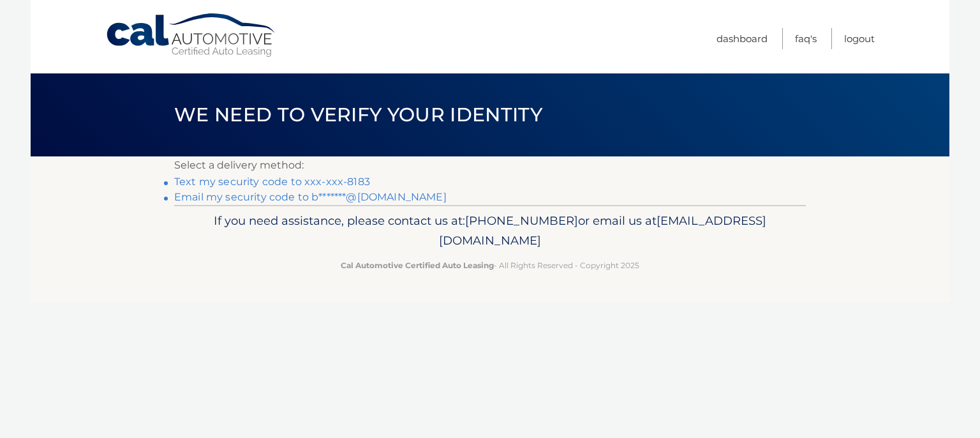  I want to click on a: FAQ's, so click(806, 38).